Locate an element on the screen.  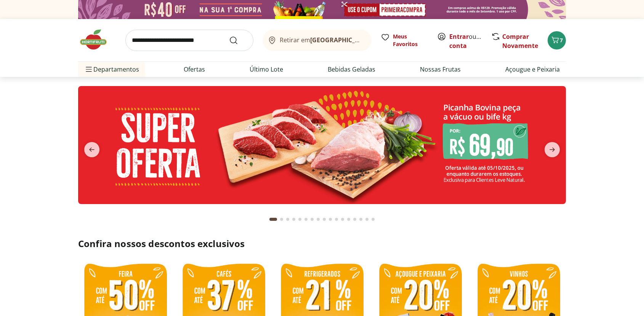
input: search is located at coordinates (189, 40).